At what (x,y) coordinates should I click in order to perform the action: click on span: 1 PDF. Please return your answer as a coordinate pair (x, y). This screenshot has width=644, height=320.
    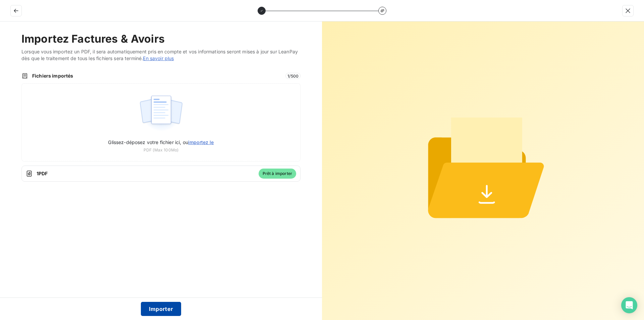
    Looking at the image, I should click on (146, 174).